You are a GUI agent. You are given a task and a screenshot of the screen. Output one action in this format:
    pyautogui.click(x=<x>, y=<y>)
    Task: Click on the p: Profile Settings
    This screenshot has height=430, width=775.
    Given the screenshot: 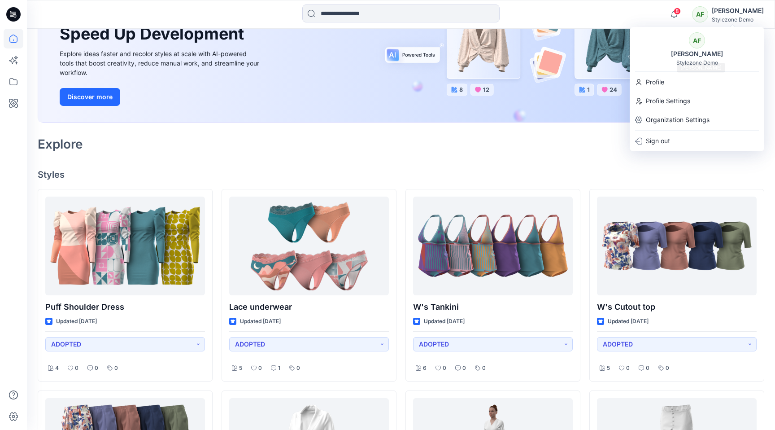 What is the action you would take?
    pyautogui.click(x=668, y=101)
    